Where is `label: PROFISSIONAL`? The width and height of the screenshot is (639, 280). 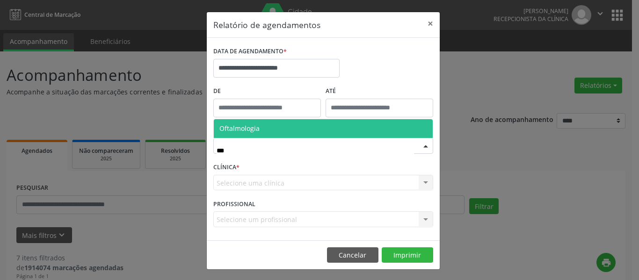
label: PROFISSIONAL is located at coordinates (234, 204).